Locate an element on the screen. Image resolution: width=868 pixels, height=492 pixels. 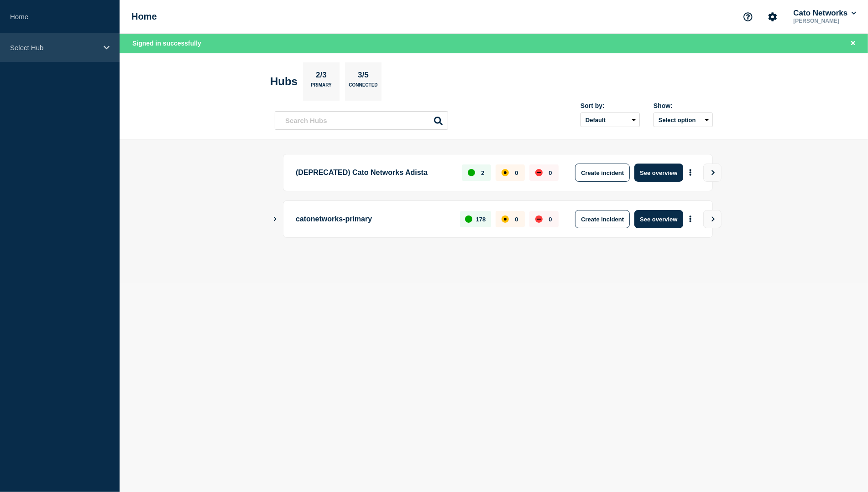
h2: Hubs is located at coordinates (284, 81).